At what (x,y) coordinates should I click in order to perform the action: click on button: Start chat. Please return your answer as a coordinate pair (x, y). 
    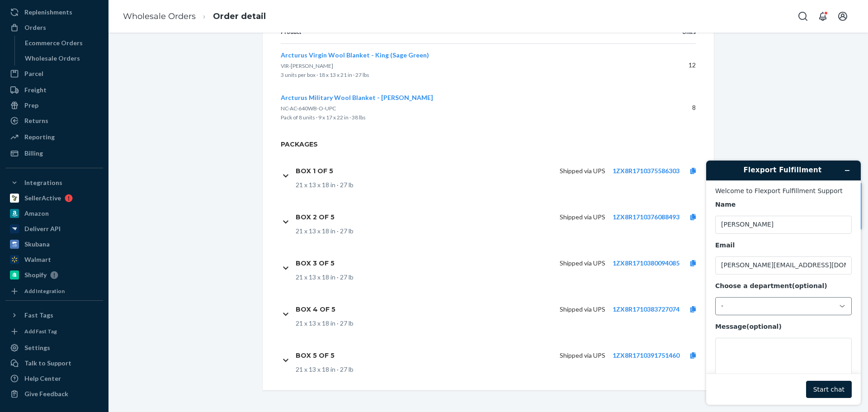
    Looking at the image, I should click on (130, 236).